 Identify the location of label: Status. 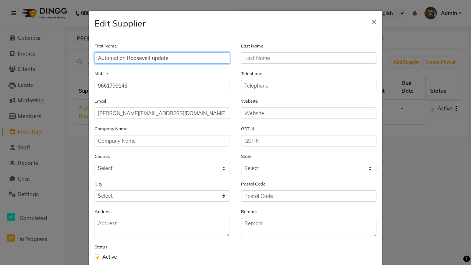
(101, 247).